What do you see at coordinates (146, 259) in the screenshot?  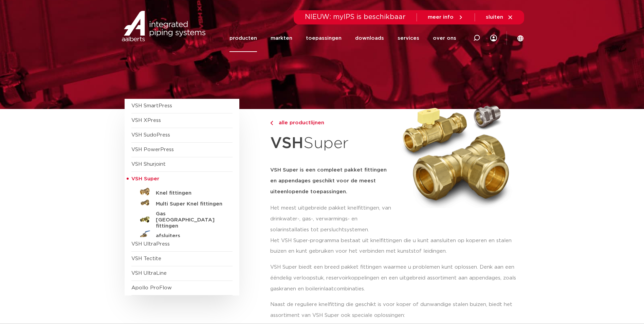 I see `span: VSH Tectite` at bounding box center [146, 259].